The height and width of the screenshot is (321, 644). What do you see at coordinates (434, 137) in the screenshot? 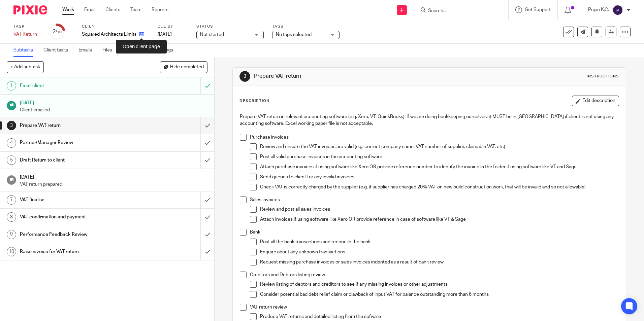
I see `p: Purchase invoices` at bounding box center [434, 137].